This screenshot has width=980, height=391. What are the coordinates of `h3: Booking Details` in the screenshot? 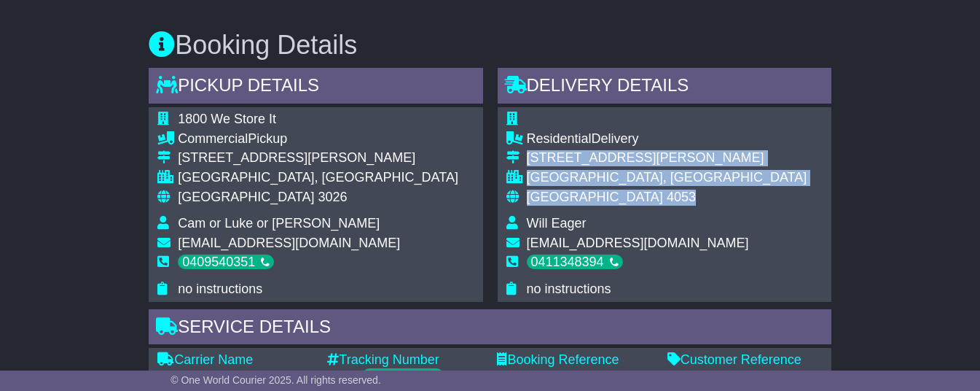 It's located at (490, 45).